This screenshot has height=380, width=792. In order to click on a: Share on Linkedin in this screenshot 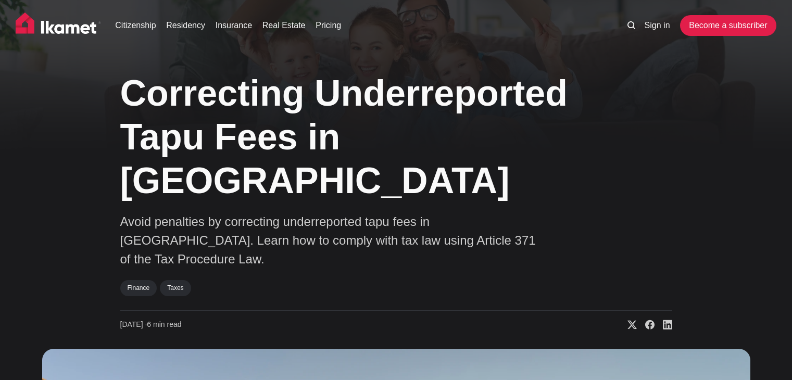, I will do `click(664, 325)`.